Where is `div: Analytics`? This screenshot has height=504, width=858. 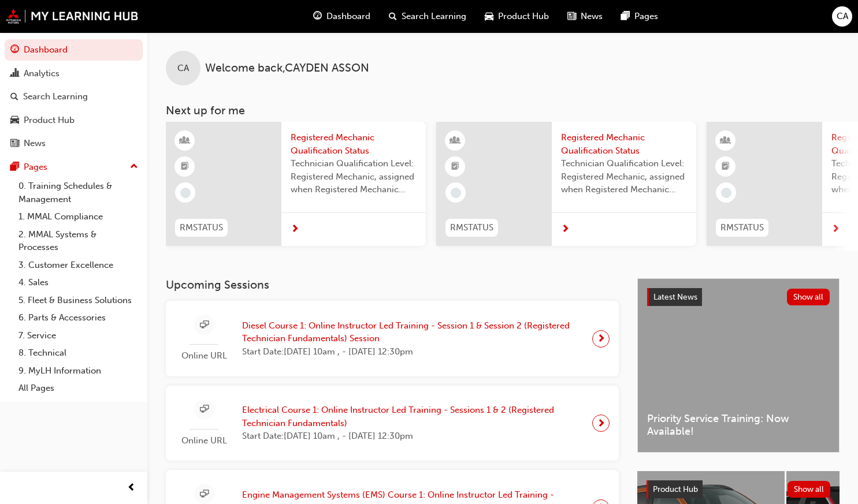 div: Analytics is located at coordinates (41, 74).